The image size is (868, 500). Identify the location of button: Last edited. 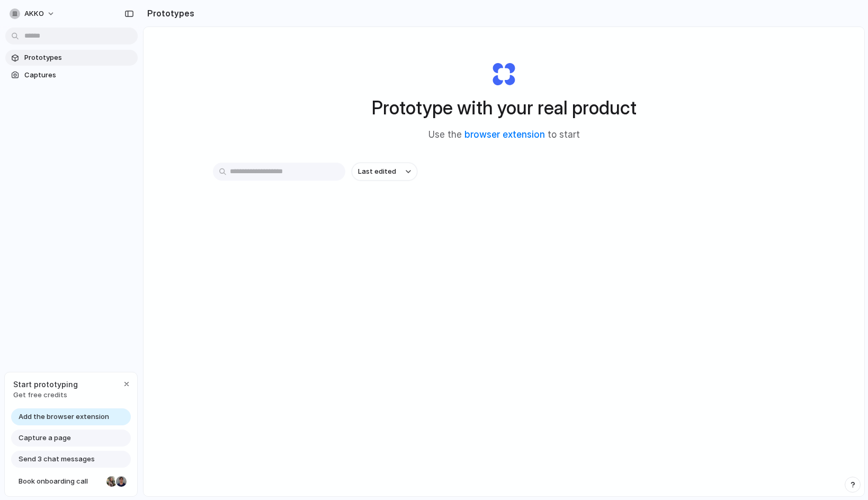
(385, 172).